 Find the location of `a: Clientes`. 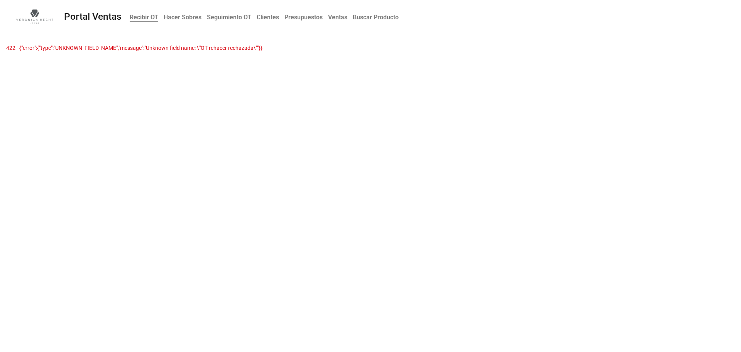

a: Clientes is located at coordinates (268, 17).